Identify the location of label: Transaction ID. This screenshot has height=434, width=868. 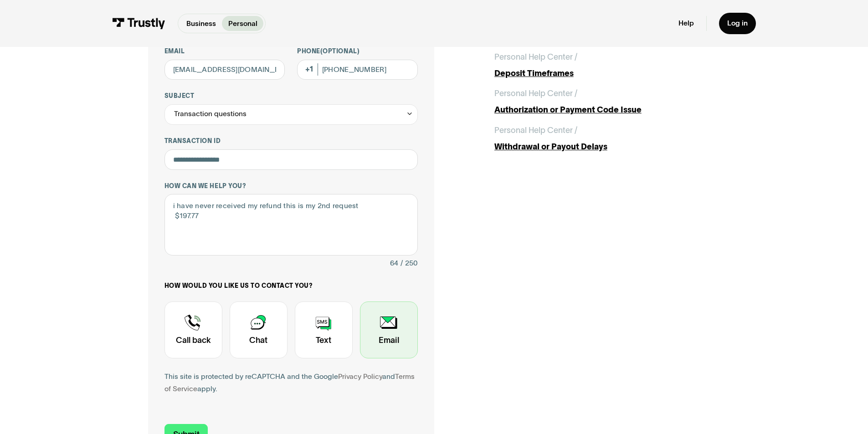
(291, 141).